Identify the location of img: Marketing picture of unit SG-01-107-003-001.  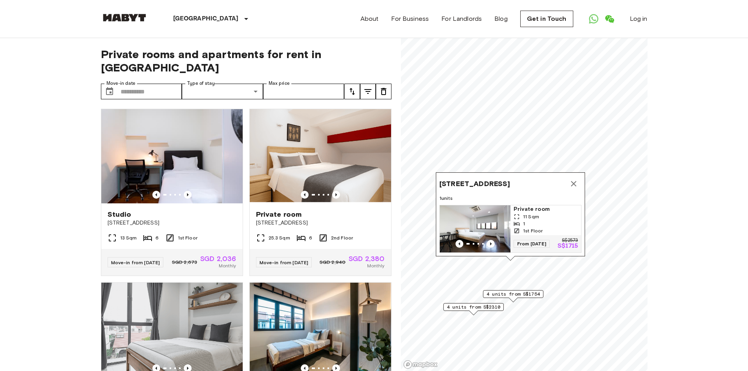
(172, 156).